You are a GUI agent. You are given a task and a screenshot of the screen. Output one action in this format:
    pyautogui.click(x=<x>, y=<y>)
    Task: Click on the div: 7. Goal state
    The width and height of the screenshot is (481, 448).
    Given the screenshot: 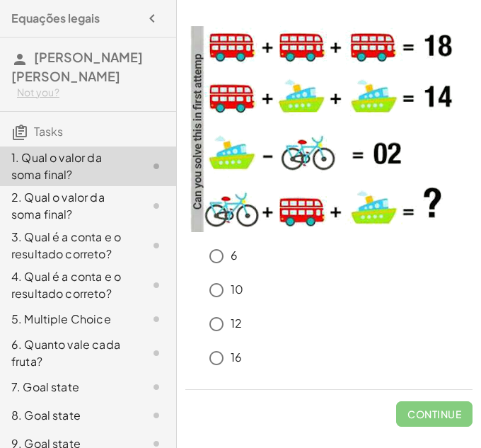 What is the action you would take?
    pyautogui.click(x=68, y=387)
    